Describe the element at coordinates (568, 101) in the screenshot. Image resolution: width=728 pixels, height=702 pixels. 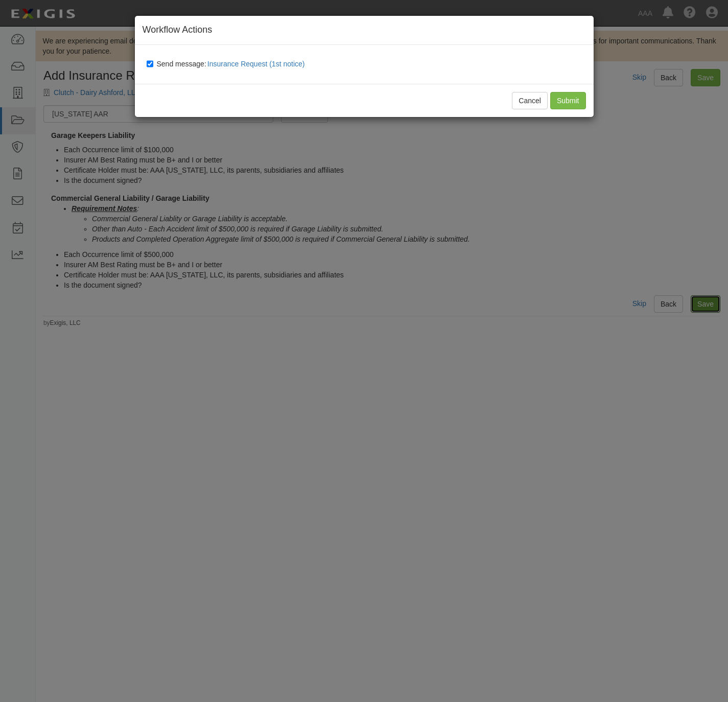
I see `input: Submit` at that location.